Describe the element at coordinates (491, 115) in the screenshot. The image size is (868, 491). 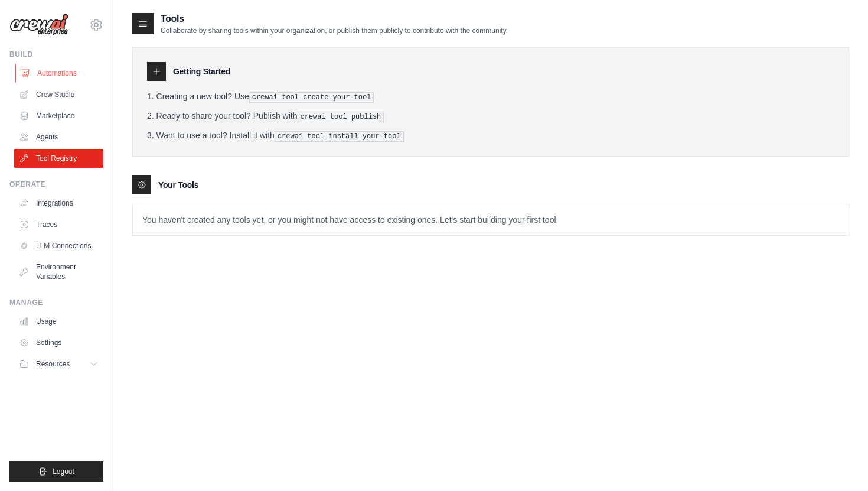
I see `li: Ready to share your tool? Publish with` at that location.